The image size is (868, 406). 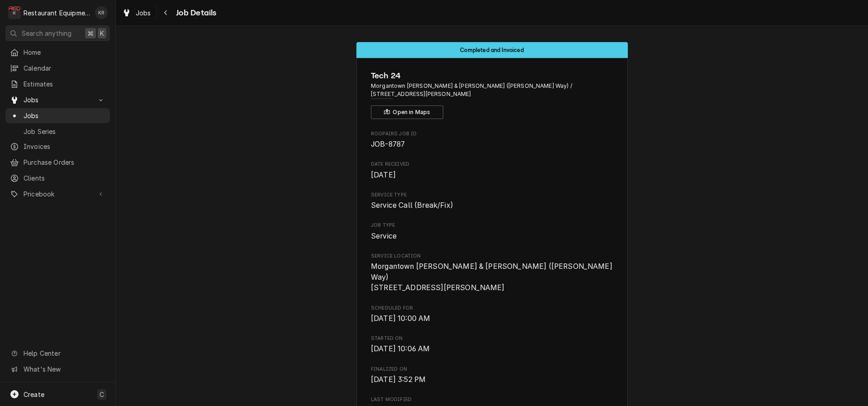 What do you see at coordinates (57, 84) in the screenshot?
I see `a: Estimates` at bounding box center [57, 84].